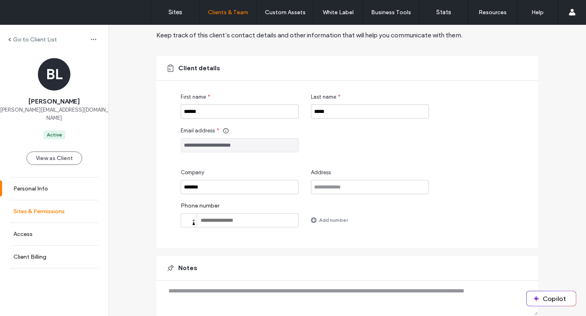  Describe the element at coordinates (240, 111) in the screenshot. I see `input: First name` at that location.